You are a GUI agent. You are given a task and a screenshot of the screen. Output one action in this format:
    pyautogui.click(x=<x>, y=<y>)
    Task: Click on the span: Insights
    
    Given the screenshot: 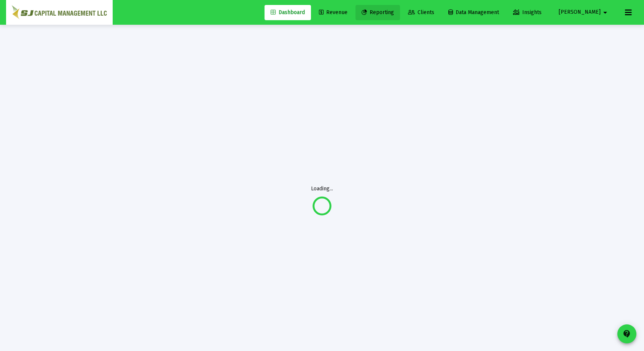 What is the action you would take?
    pyautogui.click(x=527, y=12)
    